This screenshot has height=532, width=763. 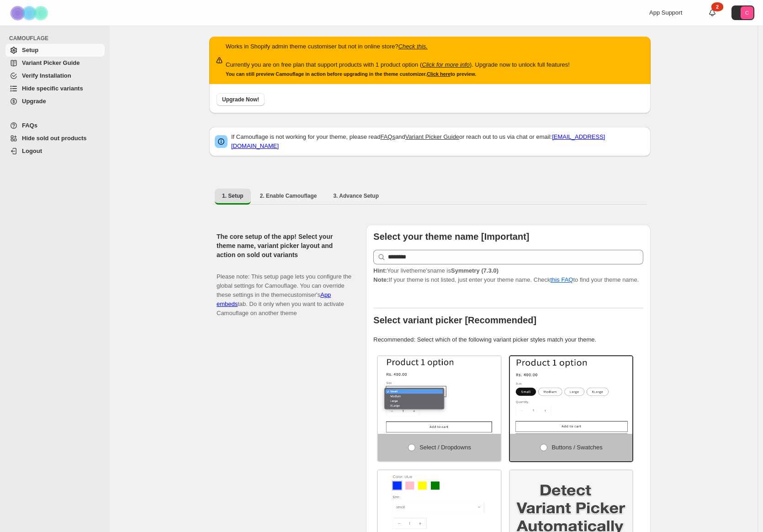 I want to click on i: Click for more info, so click(x=446, y=64).